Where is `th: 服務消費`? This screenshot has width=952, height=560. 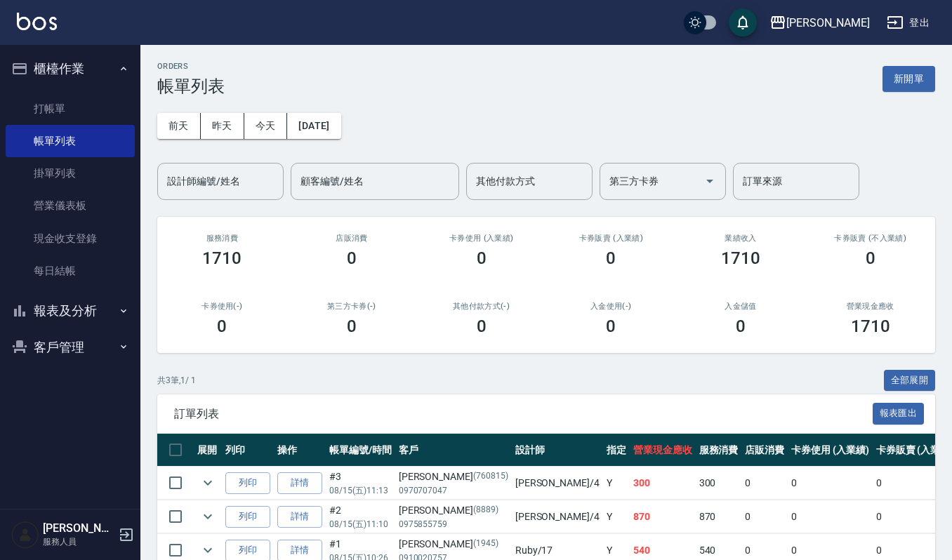
th: 服務消費 is located at coordinates (719, 450).